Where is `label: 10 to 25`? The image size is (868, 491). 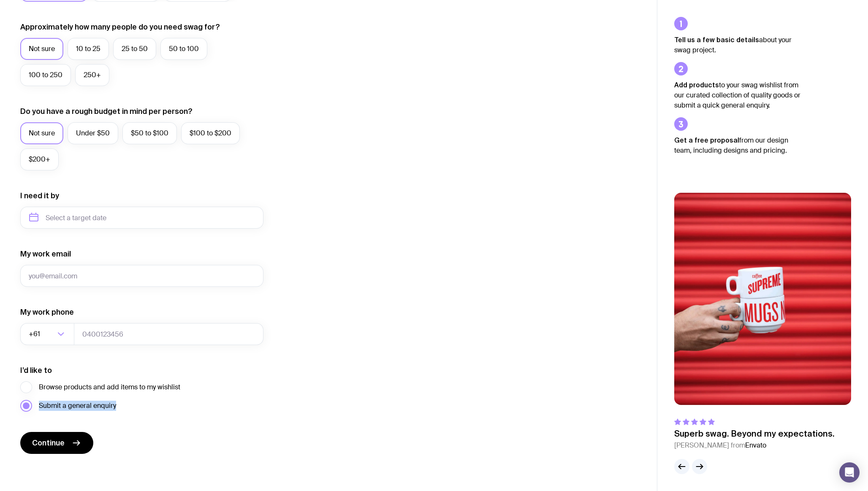 label: 10 to 25 is located at coordinates (88, 49).